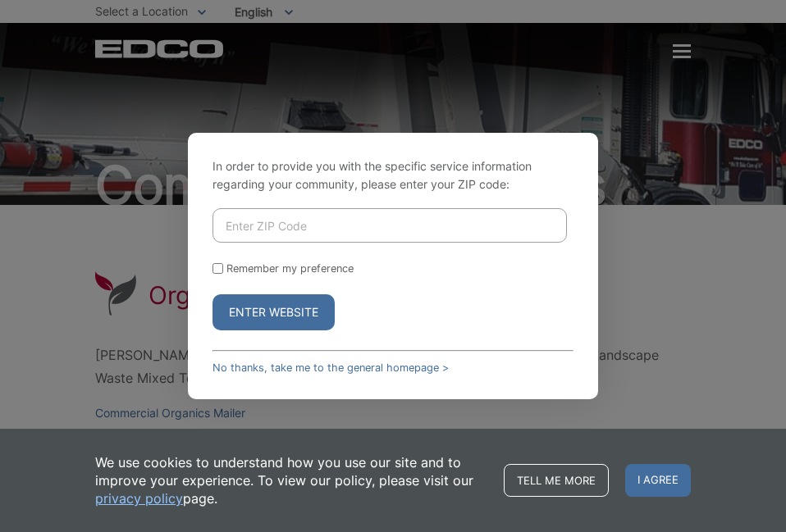 The height and width of the screenshot is (532, 786). I want to click on button: Enter Website, so click(273, 313).